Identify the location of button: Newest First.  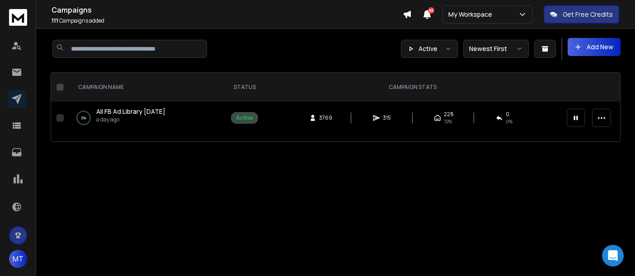
(496, 49).